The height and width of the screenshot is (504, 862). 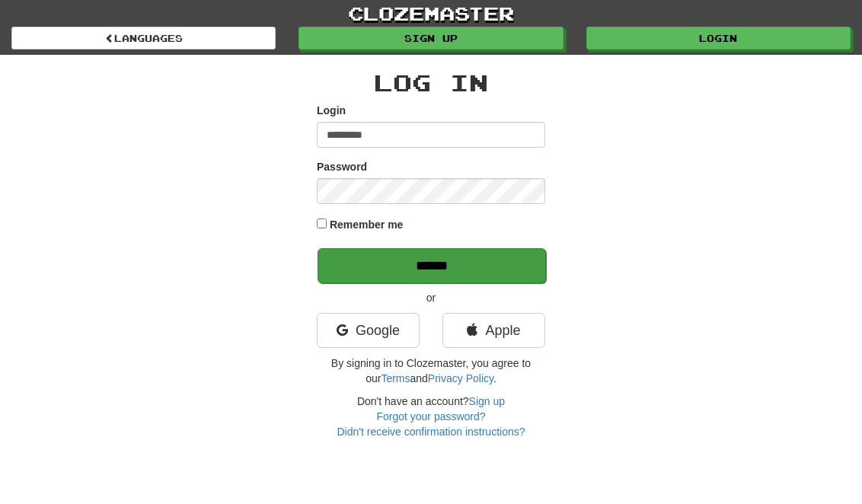 I want to click on h2: Log In, so click(x=431, y=82).